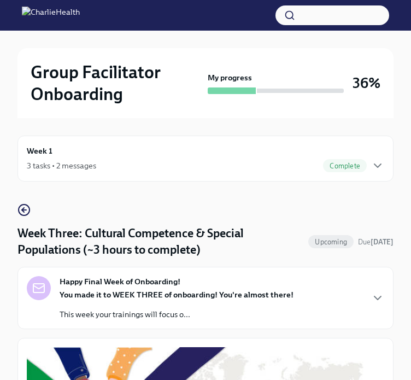 The image size is (411, 380). Describe the element at coordinates (51, 15) in the screenshot. I see `img: CharlieHealth` at that location.